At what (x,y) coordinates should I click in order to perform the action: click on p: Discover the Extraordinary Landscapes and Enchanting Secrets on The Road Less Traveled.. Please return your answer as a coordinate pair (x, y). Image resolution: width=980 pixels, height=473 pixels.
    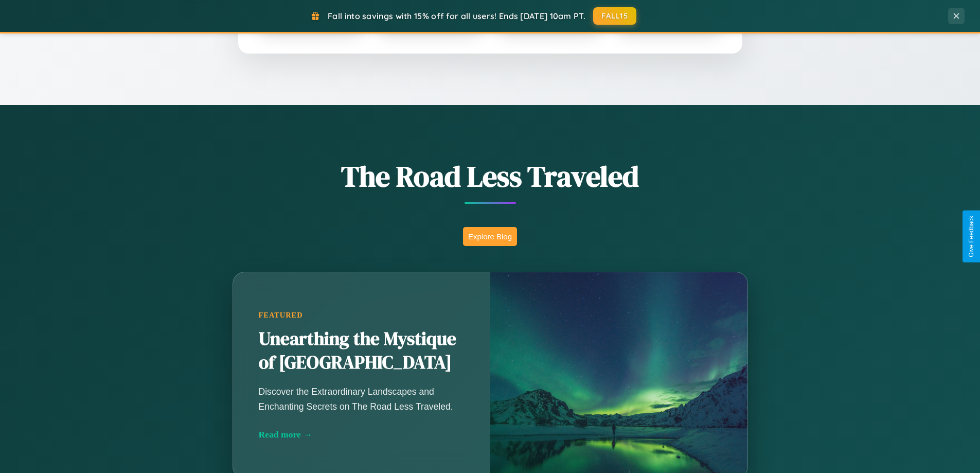
    Looking at the image, I should click on (362, 399).